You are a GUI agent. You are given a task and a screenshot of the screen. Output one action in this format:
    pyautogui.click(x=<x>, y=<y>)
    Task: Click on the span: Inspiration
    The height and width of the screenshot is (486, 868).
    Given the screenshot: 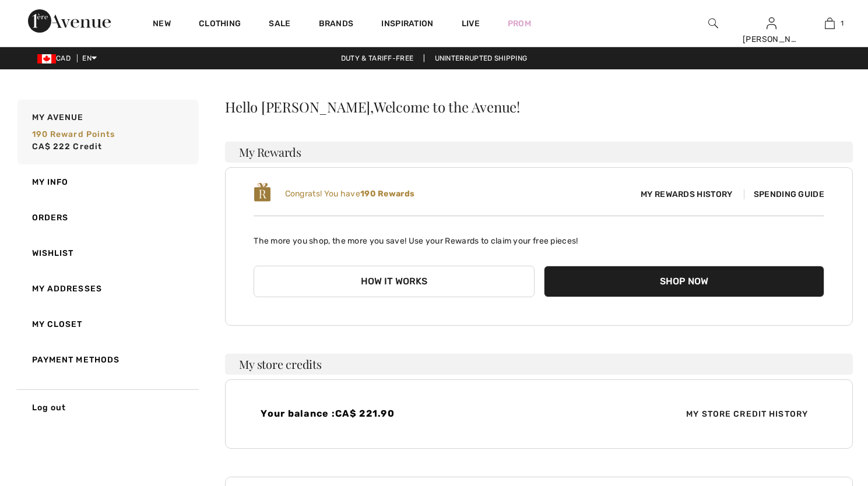 What is the action you would take?
    pyautogui.click(x=407, y=24)
    